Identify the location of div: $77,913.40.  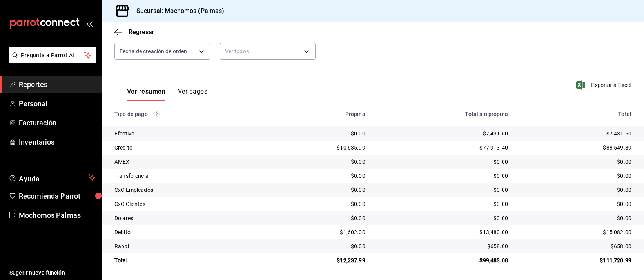
(443, 148).